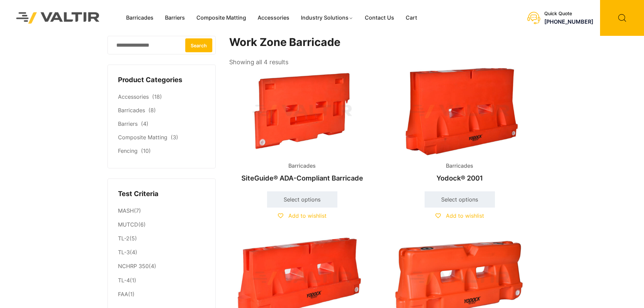  I want to click on a: Industry Solutions, so click(327, 18).